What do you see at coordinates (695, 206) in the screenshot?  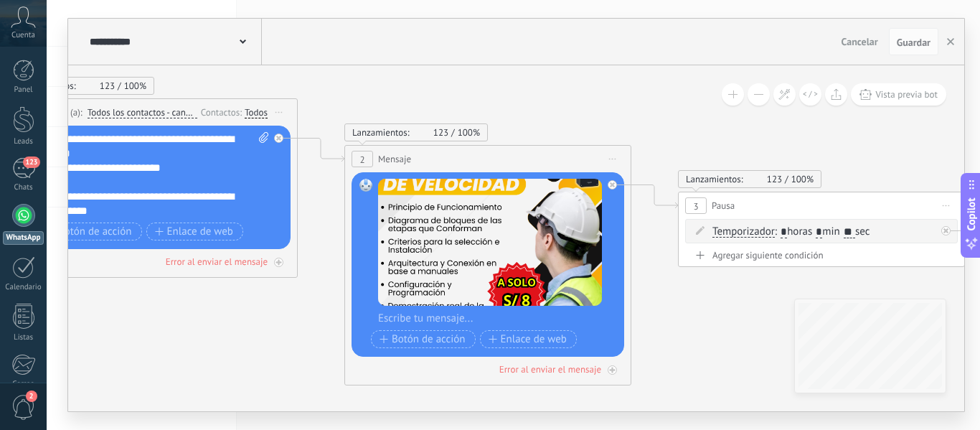 I see `span: 3` at bounding box center [695, 206].